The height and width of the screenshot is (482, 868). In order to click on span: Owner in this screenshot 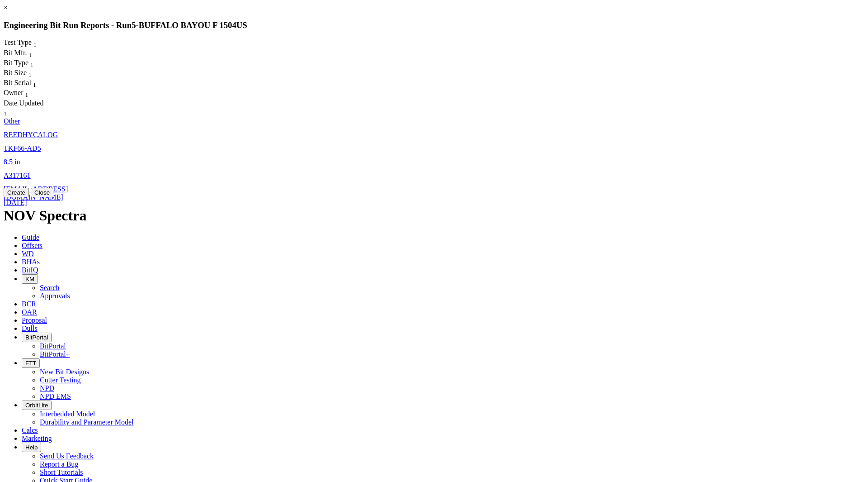, I will do `click(14, 92)`.